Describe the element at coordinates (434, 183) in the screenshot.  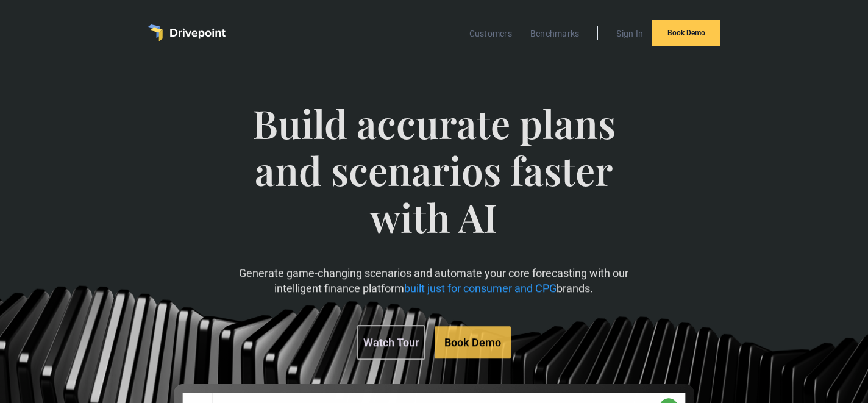
I see `span: Build accurate plans and scenarios faster with AI` at that location.